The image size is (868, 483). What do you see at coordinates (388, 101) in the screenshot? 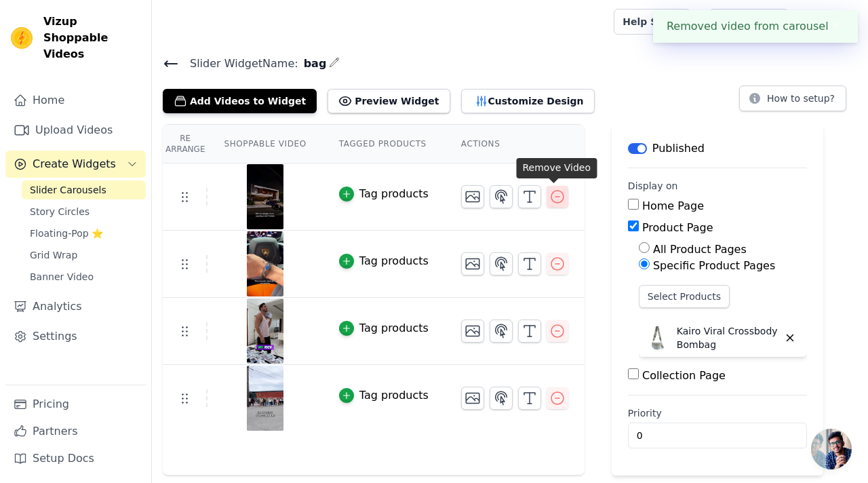
I see `a: Preview Widget` at bounding box center [388, 101].